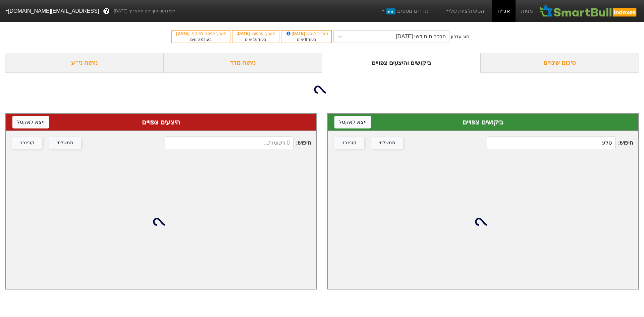 The height and width of the screenshot is (317, 644). I want to click on div: ניתוח מדד, so click(243, 62).